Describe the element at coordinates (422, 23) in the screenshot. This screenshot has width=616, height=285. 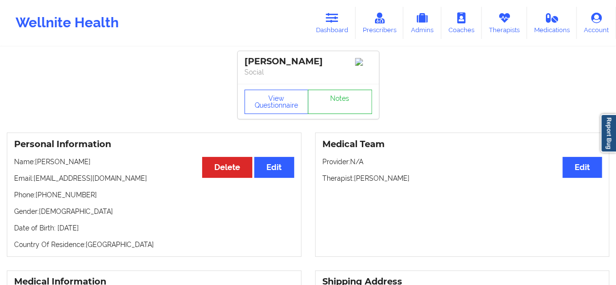
I see `a: Admins` at that location.